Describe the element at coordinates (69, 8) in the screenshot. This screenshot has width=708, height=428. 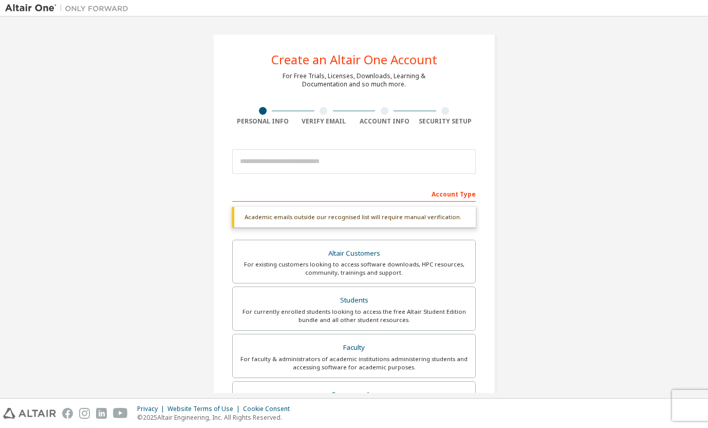
I see `img: Altair One` at that location.